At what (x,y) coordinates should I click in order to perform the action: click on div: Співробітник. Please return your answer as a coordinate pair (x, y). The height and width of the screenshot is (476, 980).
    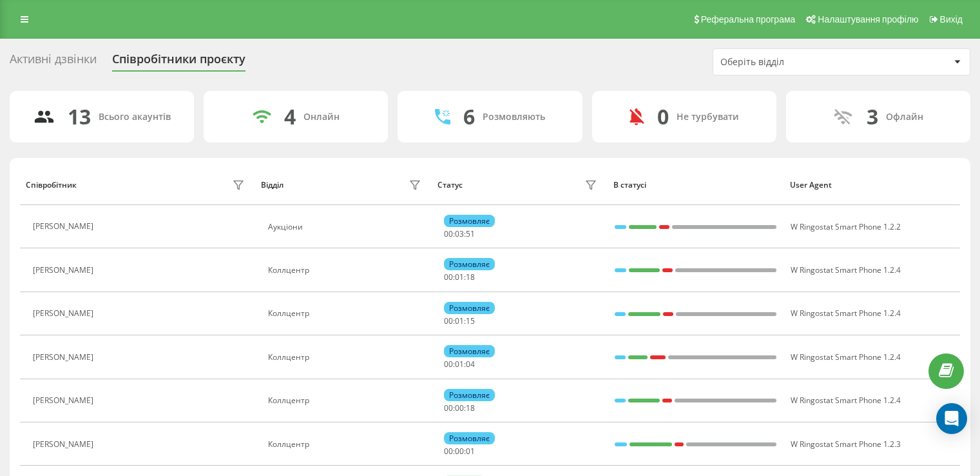
    Looking at the image, I should click on (51, 185).